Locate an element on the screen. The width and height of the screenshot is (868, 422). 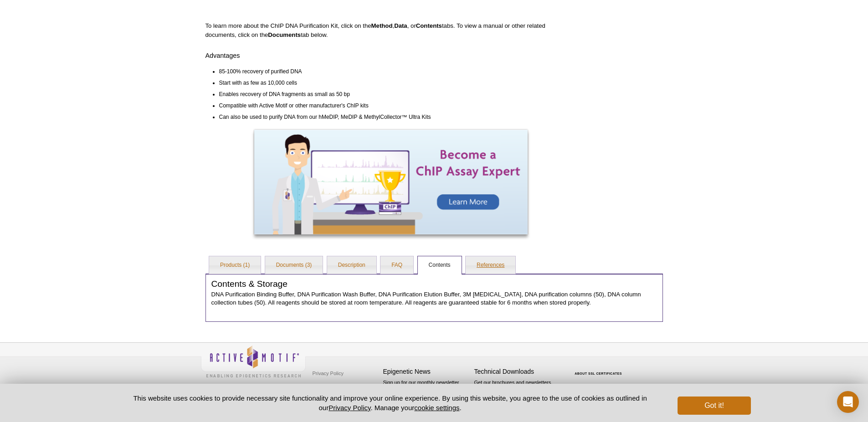
p: DNA Purification Binding Buffer, DNA Purification Wash Buffer, DNA Purification Elution Buffer, 3... is located at coordinates (434, 299).